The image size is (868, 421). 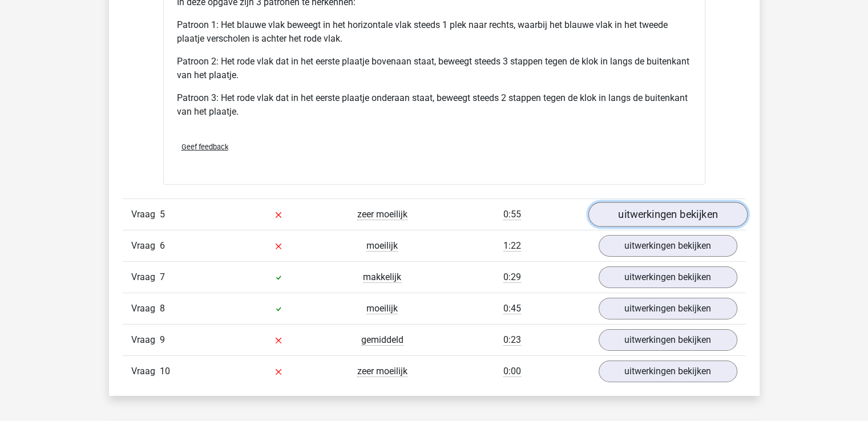 What do you see at coordinates (382, 277) in the screenshot?
I see `span: makkelijk` at bounding box center [382, 277].